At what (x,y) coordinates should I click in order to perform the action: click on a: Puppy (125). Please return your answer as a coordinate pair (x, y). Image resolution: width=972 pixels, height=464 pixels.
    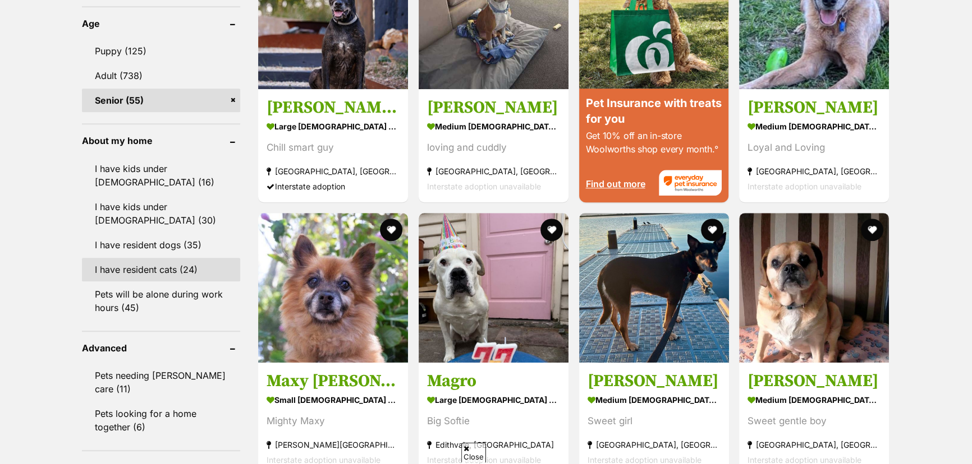
    Looking at the image, I should click on (161, 51).